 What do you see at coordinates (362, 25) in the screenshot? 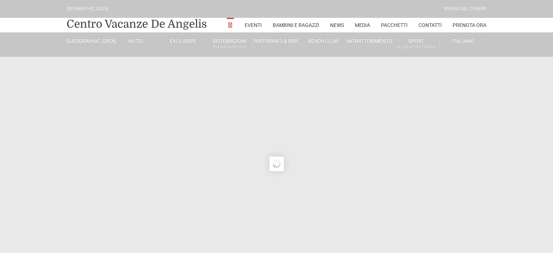
I see `a: Media` at bounding box center [362, 25].